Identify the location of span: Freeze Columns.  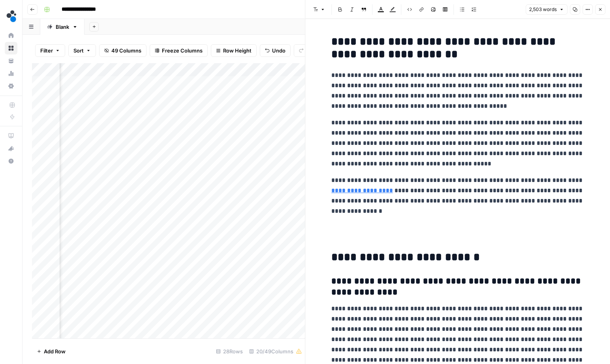
(182, 50).